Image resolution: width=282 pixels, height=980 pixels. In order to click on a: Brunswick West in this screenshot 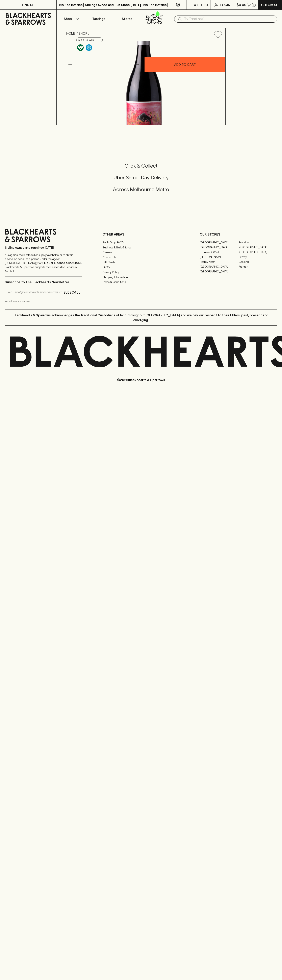, I will do `click(219, 252)`.